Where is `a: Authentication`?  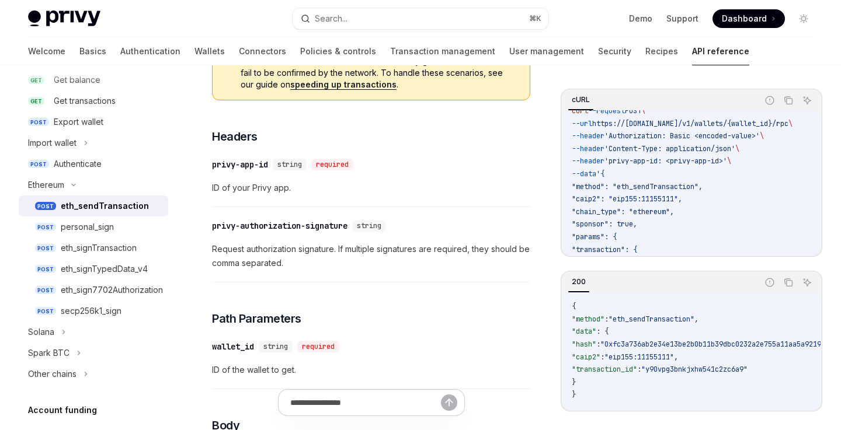
a: Authentication is located at coordinates (150, 51).